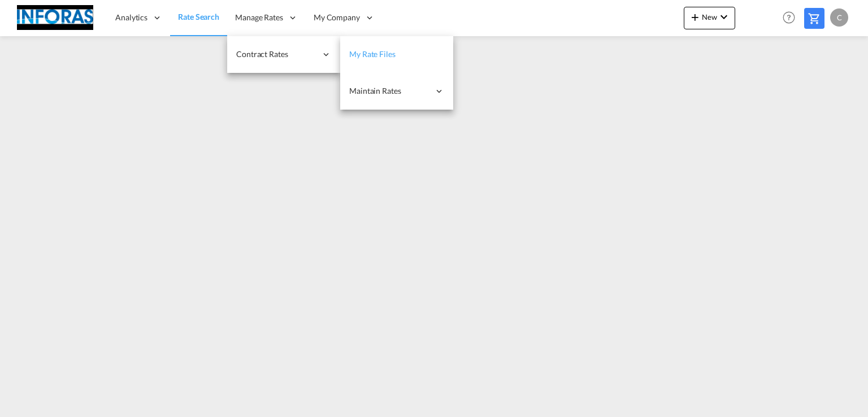  Describe the element at coordinates (284, 54) in the screenshot. I see `div: Contract Rates` at that location.